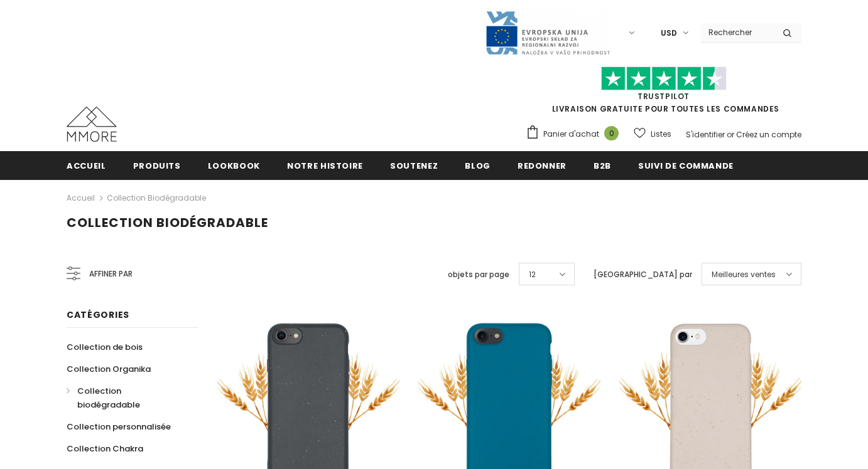 This screenshot has width=868, height=469. I want to click on span: 12, so click(532, 275).